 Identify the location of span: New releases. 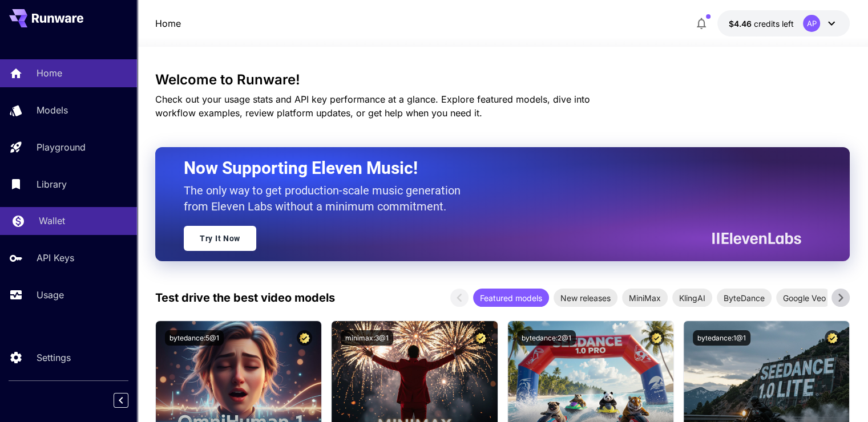
(585, 298).